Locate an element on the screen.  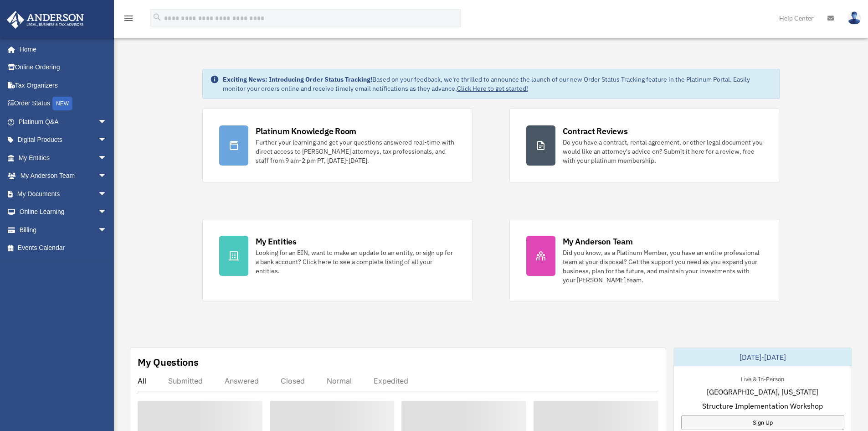
a: Online Ordering is located at coordinates (63, 67).